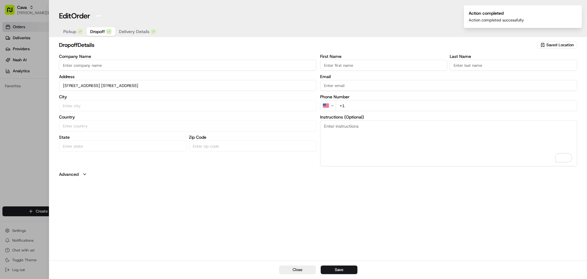 Image resolution: width=587 pixels, height=279 pixels. I want to click on a: 📗Knowledge Base, so click(26, 92).